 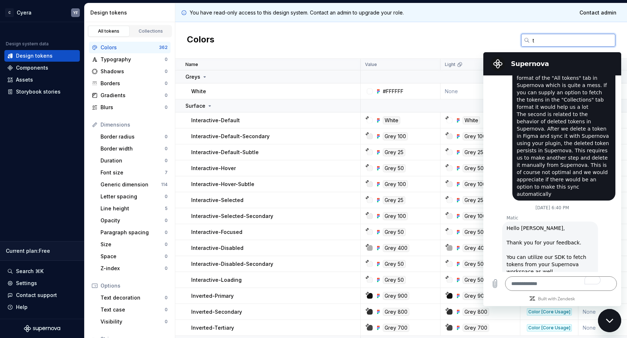 I want to click on h2: Supernova, so click(x=79, y=12).